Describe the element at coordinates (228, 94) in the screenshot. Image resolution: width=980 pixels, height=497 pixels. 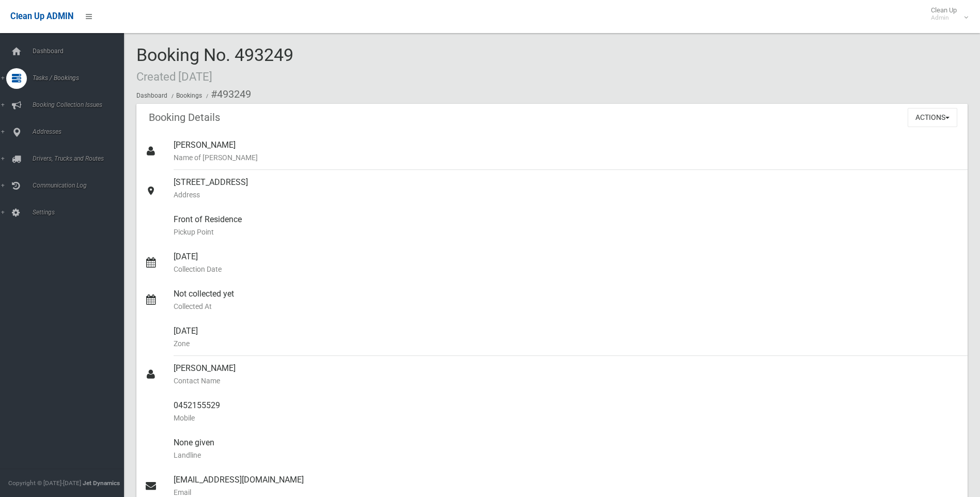
I see `li: #493249` at that location.